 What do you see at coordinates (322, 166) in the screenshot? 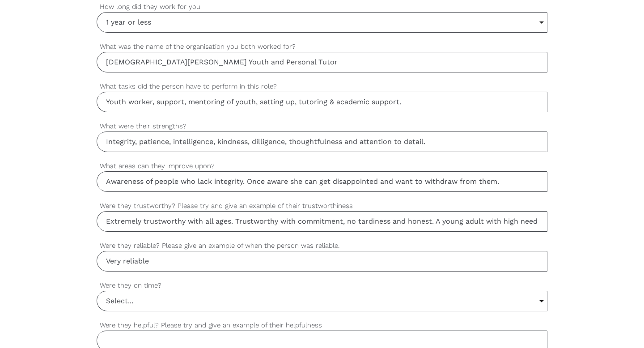
I see `label: What areas can they improve upon?` at bounding box center [322, 166].